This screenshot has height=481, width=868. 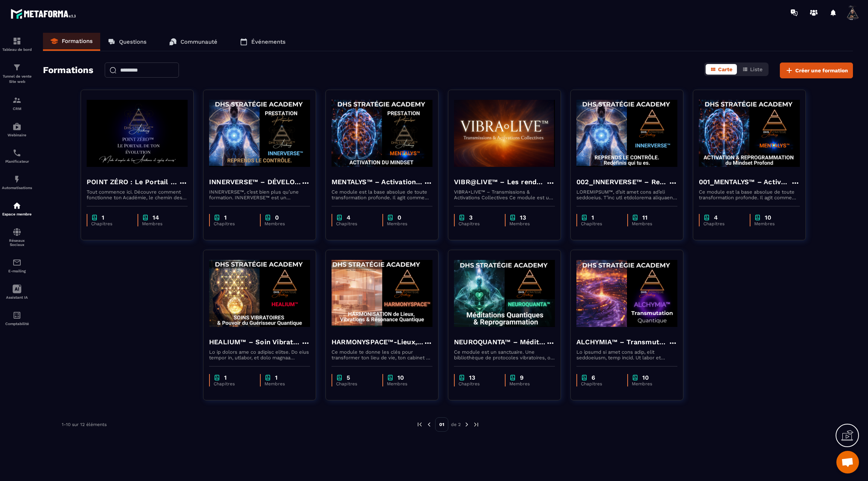 I want to click on img: formation, so click(x=17, y=67).